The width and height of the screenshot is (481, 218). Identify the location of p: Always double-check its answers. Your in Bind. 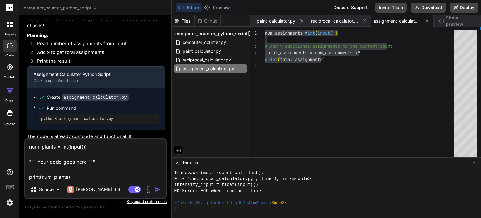
(96, 207).